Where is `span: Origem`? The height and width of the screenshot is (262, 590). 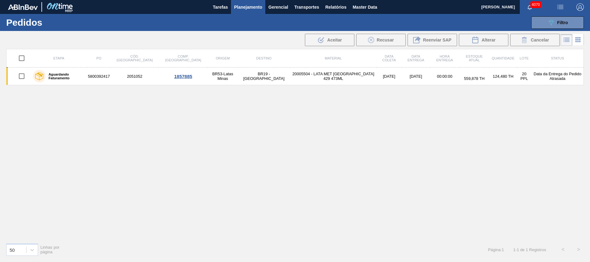
span: Origem is located at coordinates (223, 58).